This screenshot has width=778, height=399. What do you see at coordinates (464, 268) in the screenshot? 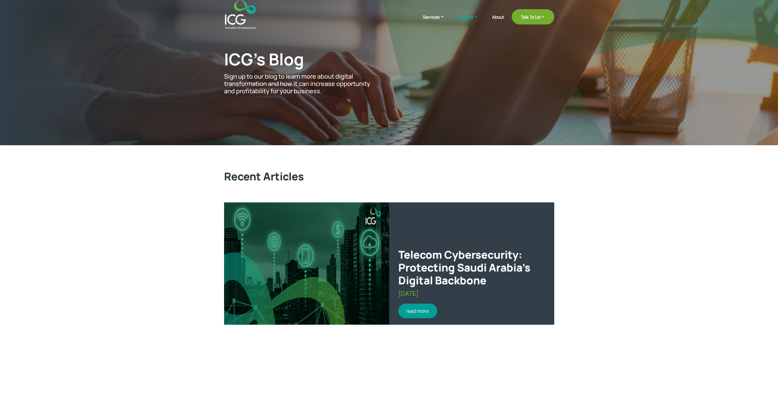
I see `a: Telecom Cybersecurity: Protecting Saudi Arabia’s Digital Backbone` at bounding box center [464, 268].